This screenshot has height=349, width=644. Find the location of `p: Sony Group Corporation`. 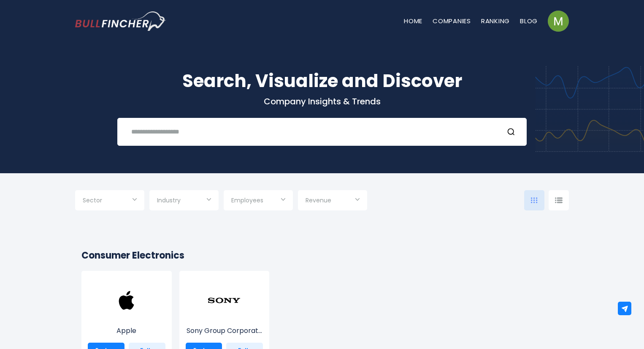

p: Sony Group Corporation is located at coordinates (224, 331).